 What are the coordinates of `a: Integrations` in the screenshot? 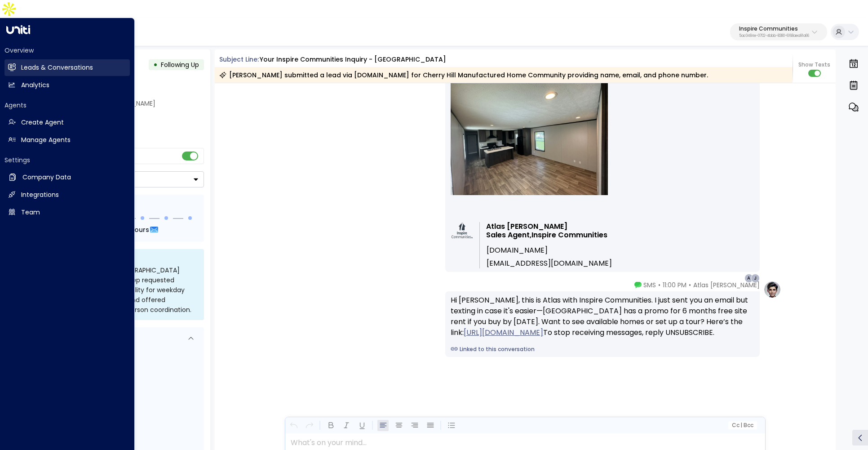 It's located at (67, 194).